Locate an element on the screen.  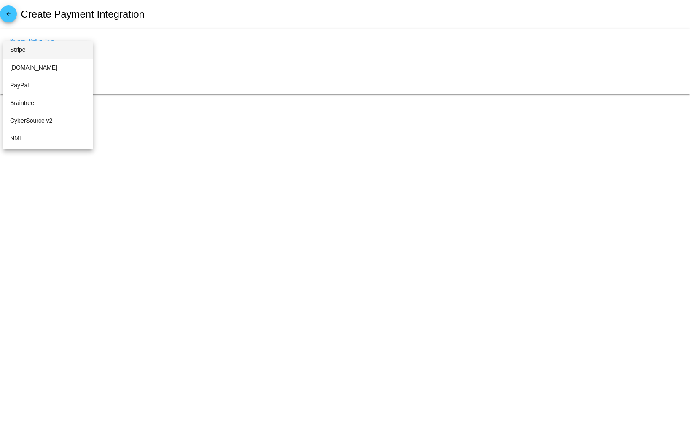
span: Paya v1 is located at coordinates (48, 156).